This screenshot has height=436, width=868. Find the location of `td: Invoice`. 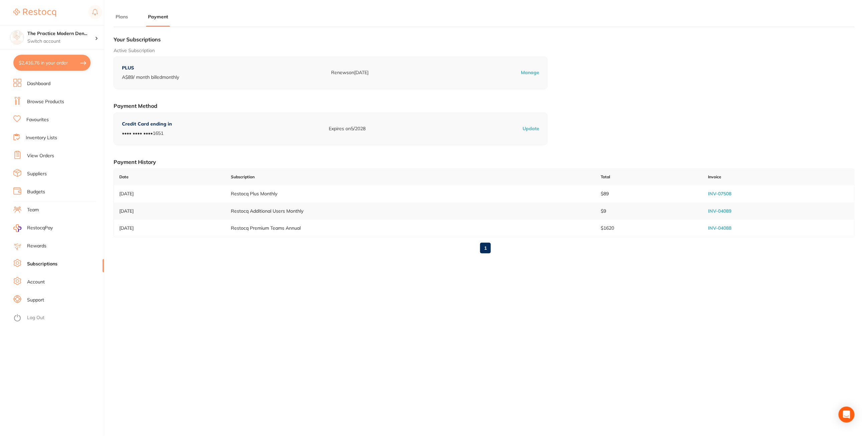

td: Invoice is located at coordinates (778, 177).